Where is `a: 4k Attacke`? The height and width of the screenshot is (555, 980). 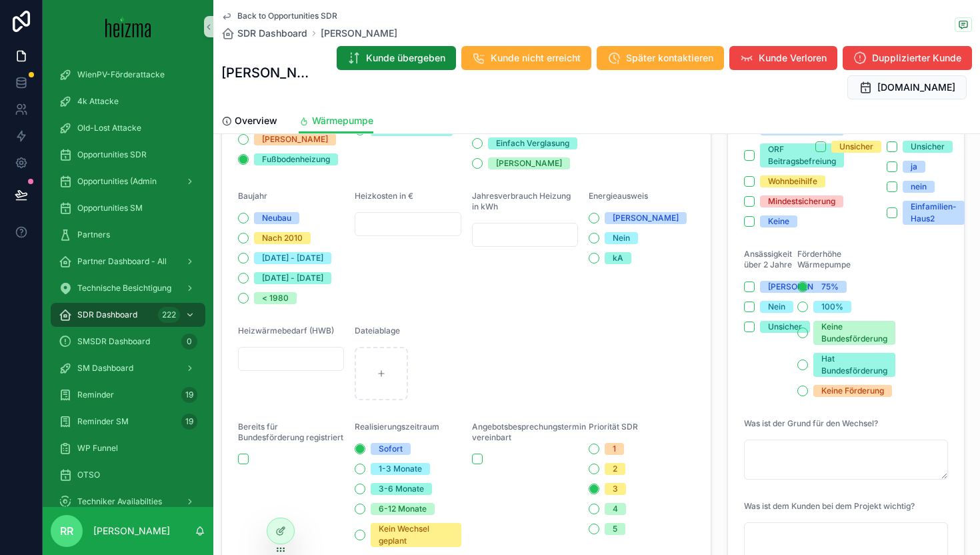
a: 4k Attacke is located at coordinates (128, 102).